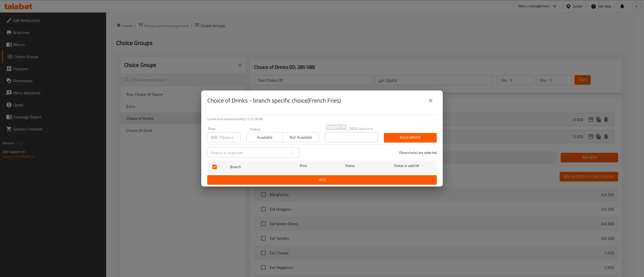 The width and height of the screenshot is (644, 277). I want to click on p: 0 branche(s) are selected, so click(418, 152).